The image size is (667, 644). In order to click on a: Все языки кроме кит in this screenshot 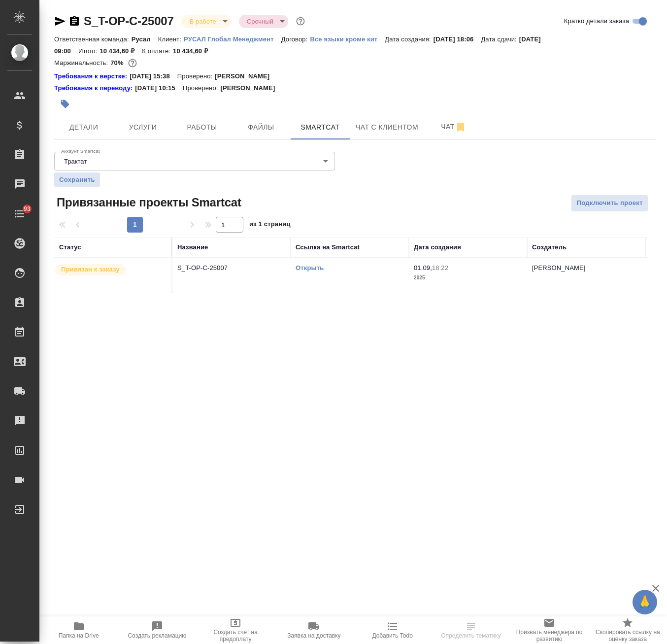, I will do `click(348, 38)`.